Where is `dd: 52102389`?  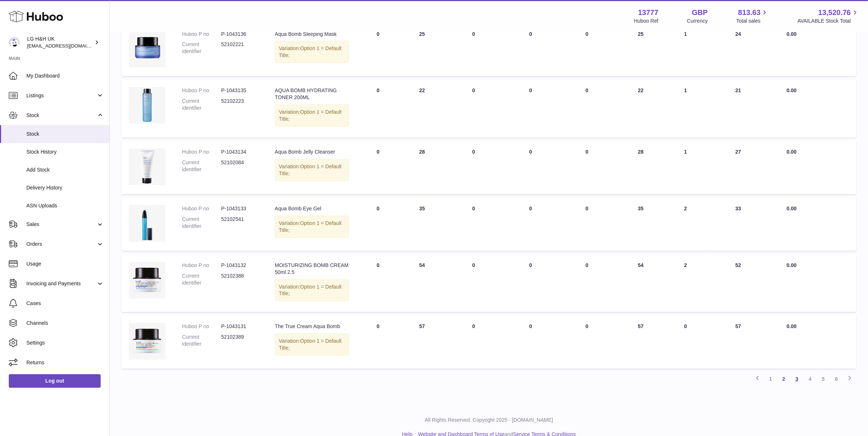
dd: 52102389 is located at coordinates (240, 340).